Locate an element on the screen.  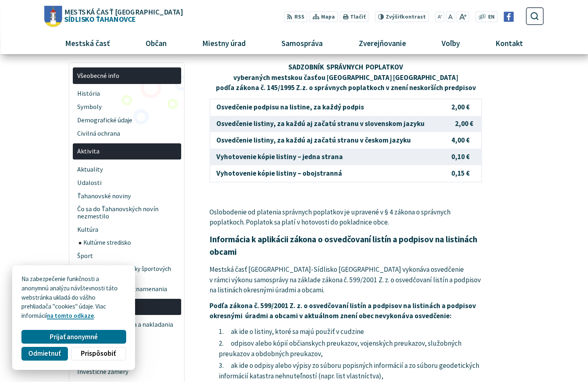
strong: Osvedčenie listiny, za každú aj začatú stranu v českom jazyku is located at coordinates (313, 140).